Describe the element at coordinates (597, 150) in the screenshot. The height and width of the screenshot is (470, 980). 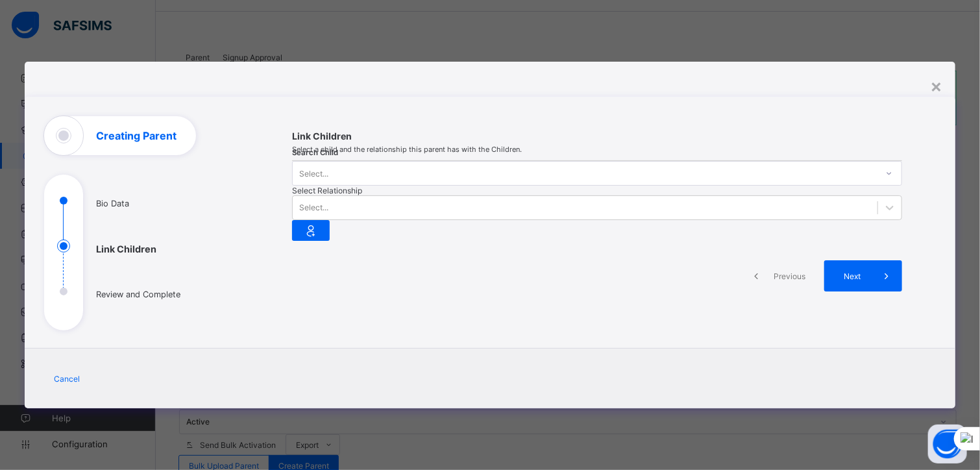
I see `span: Select a child and the relationship this parent has with the Children.` at that location.